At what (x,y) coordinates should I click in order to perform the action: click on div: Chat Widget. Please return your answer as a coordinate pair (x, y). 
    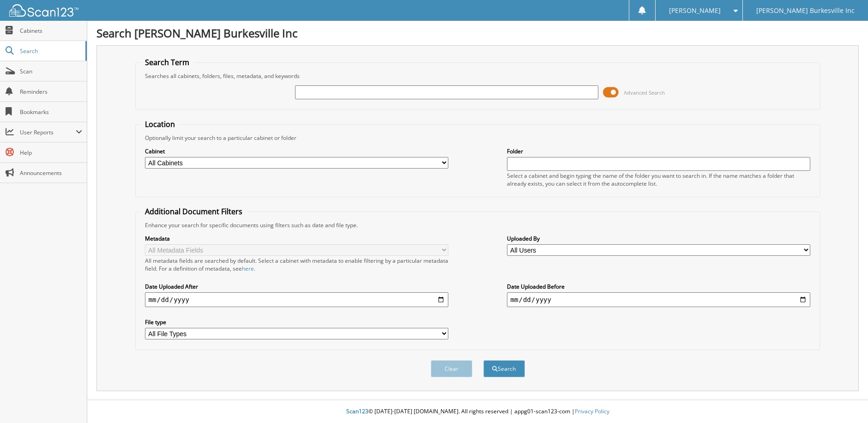
    Looking at the image, I should click on (845, 400).